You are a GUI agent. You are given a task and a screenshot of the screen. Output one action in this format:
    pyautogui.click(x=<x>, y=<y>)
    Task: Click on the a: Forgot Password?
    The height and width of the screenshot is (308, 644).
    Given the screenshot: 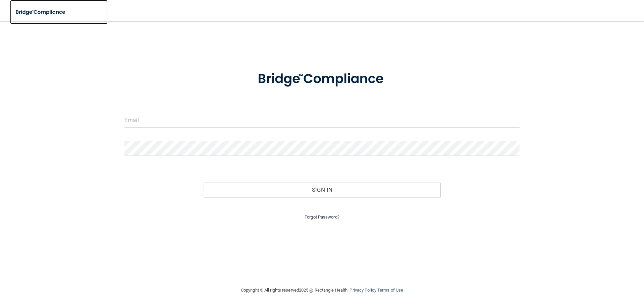 What is the action you would take?
    pyautogui.click(x=322, y=217)
    